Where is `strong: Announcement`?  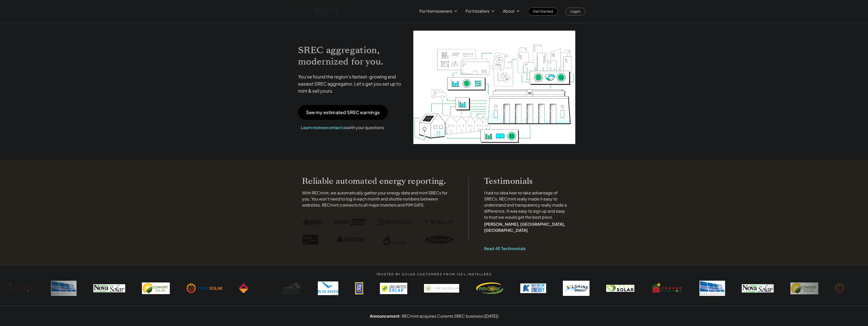 strong: Announcement is located at coordinates (385, 316).